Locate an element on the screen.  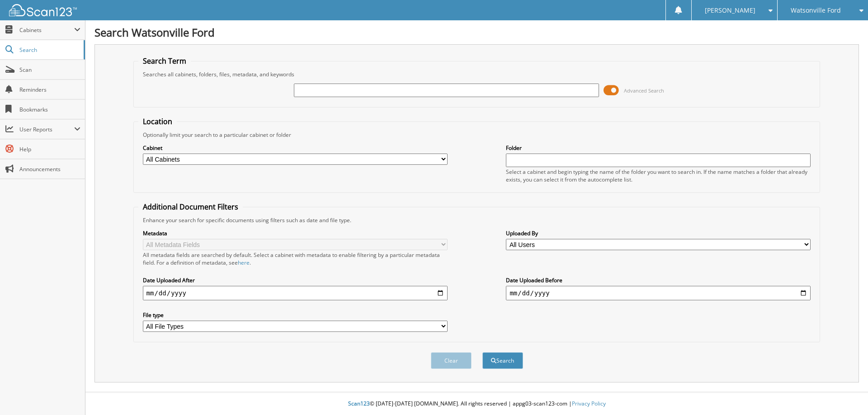
label: Date Uploaded After is located at coordinates (295, 280).